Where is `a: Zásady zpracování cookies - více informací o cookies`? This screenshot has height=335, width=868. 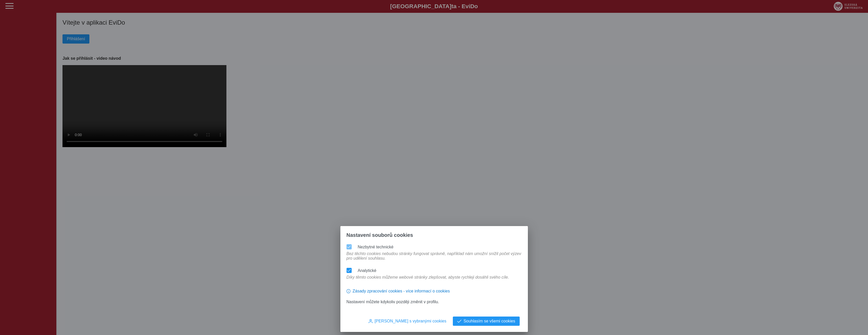
a: Zásady zpracování cookies - více informací o cookies is located at coordinates (398, 292).